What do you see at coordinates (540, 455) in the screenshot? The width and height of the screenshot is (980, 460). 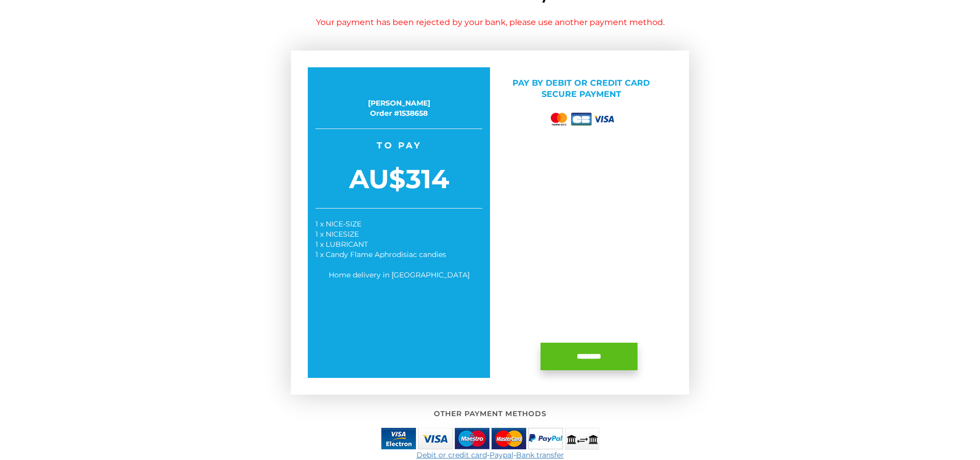 I see `u: Bank transfer` at bounding box center [540, 455].